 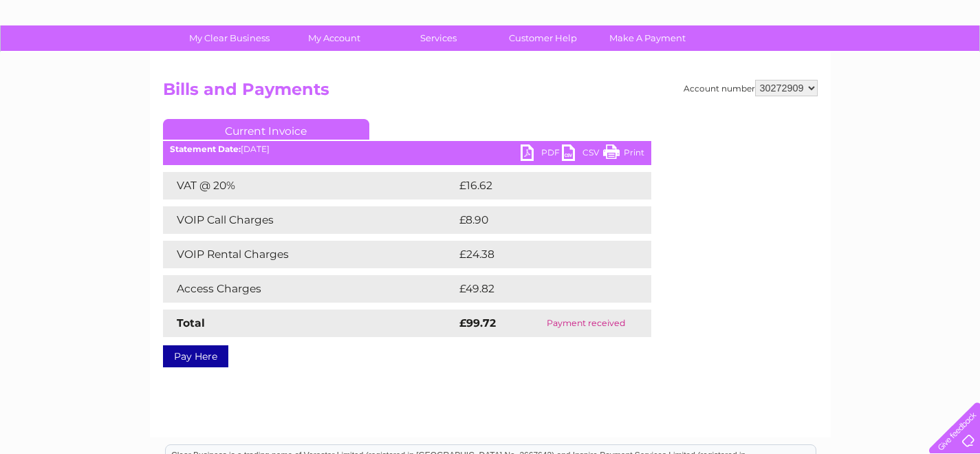 I want to click on a: Customer Help, so click(x=542, y=38).